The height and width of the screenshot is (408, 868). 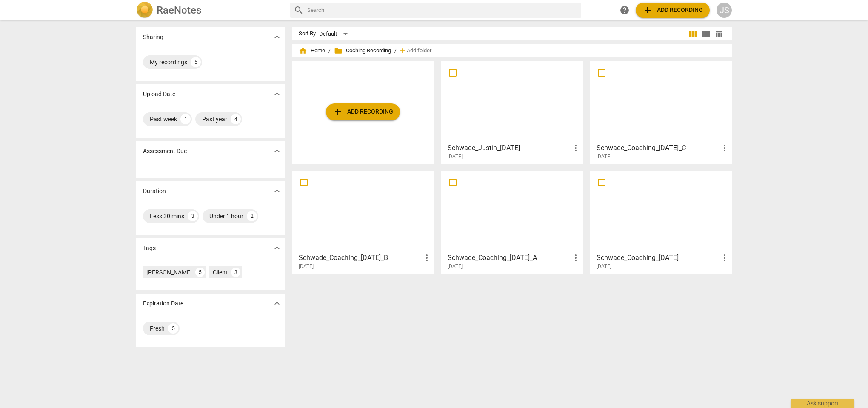 What do you see at coordinates (725, 10) in the screenshot?
I see `button: JS` at bounding box center [725, 10].